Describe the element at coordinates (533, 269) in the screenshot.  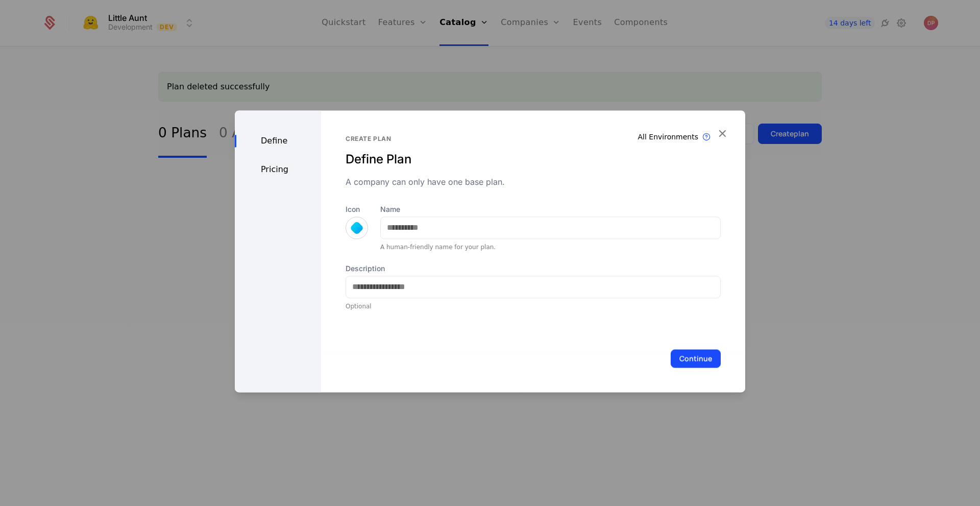
I see `label: Description` at that location.